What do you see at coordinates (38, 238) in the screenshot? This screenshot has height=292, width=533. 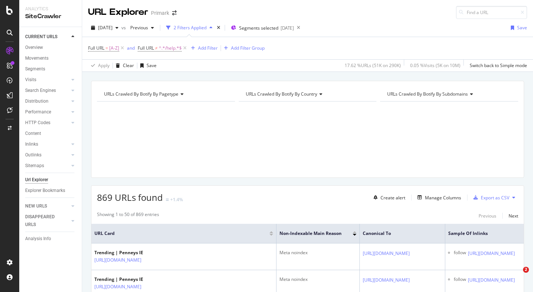 I see `div: Analysis Info` at bounding box center [38, 238].